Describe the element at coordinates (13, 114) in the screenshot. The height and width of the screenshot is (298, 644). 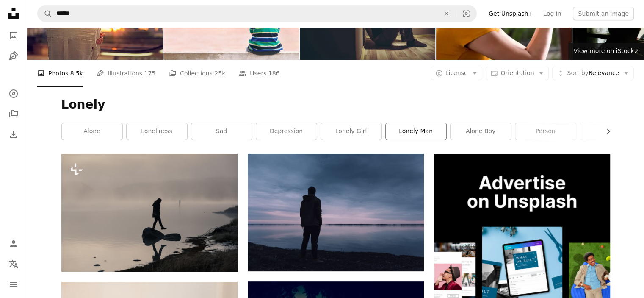
I see `a: Collections` at that location.